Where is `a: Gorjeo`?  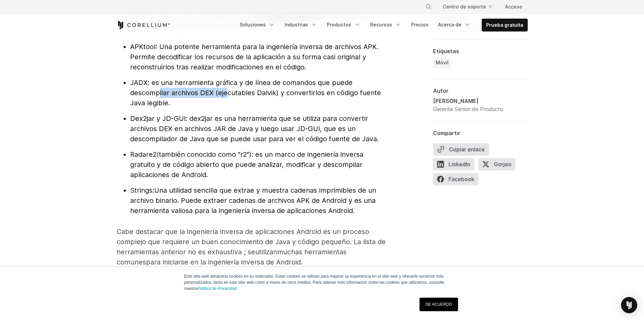
a: Gorjeo is located at coordinates (499, 166).